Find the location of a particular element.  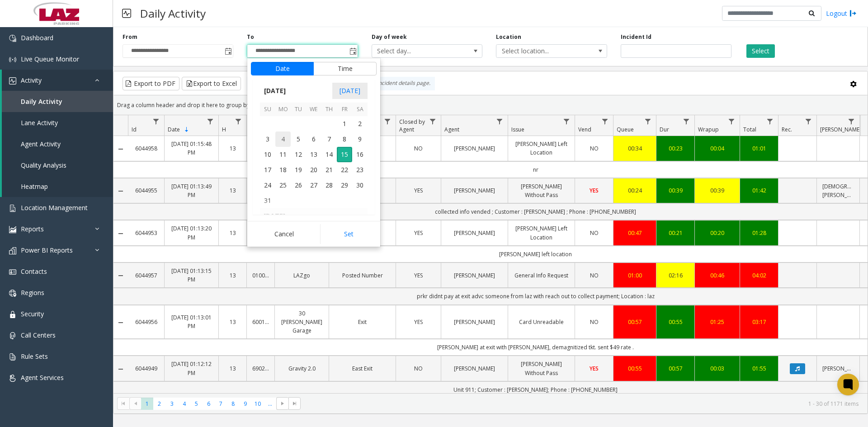

td: Monday, August 4, 2025 is located at coordinates (283, 139).